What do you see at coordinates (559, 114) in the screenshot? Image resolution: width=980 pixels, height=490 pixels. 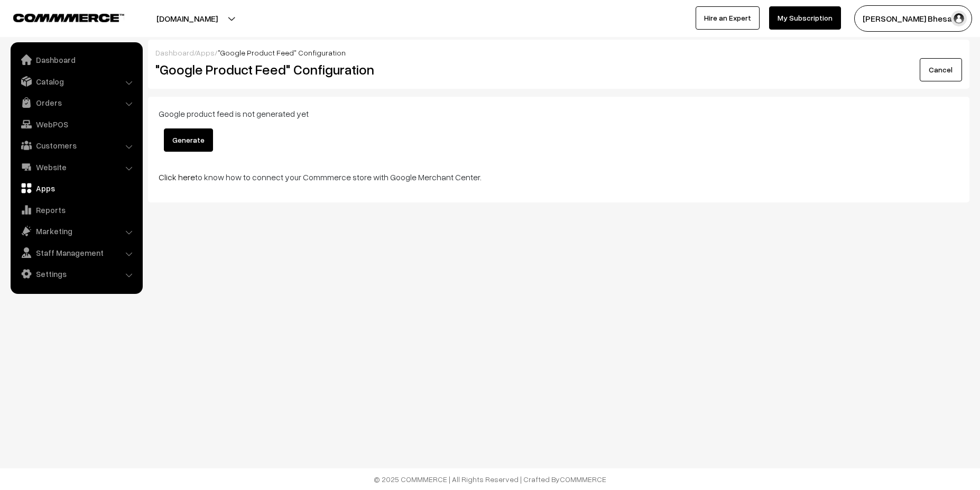 I see `p: Google product feed is not generated yet` at bounding box center [559, 114].